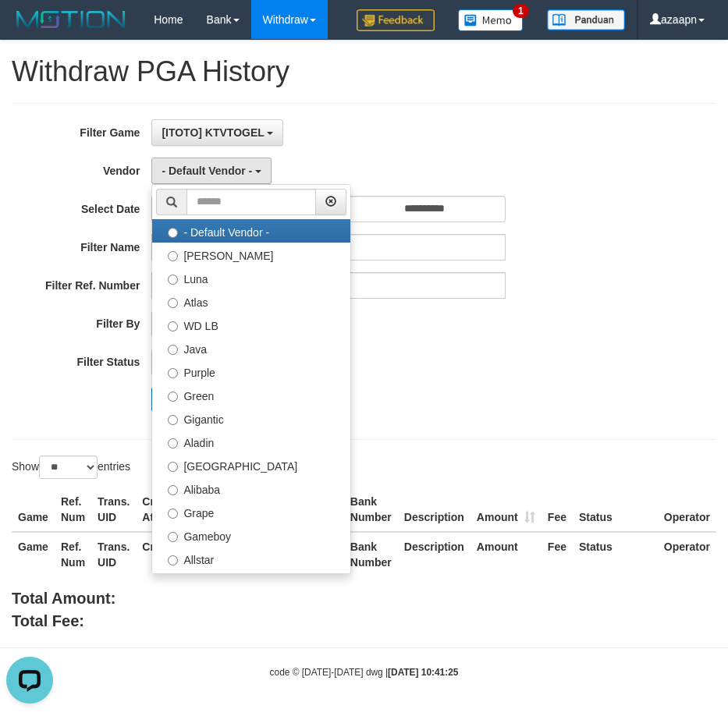 The image size is (728, 716). Describe the element at coordinates (251, 278) in the screenshot. I see `label: Luna` at that location.